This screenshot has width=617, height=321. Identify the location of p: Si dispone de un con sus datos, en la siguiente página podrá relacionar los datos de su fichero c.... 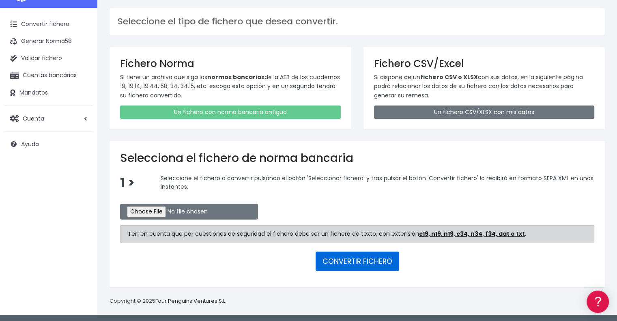
(484, 86).